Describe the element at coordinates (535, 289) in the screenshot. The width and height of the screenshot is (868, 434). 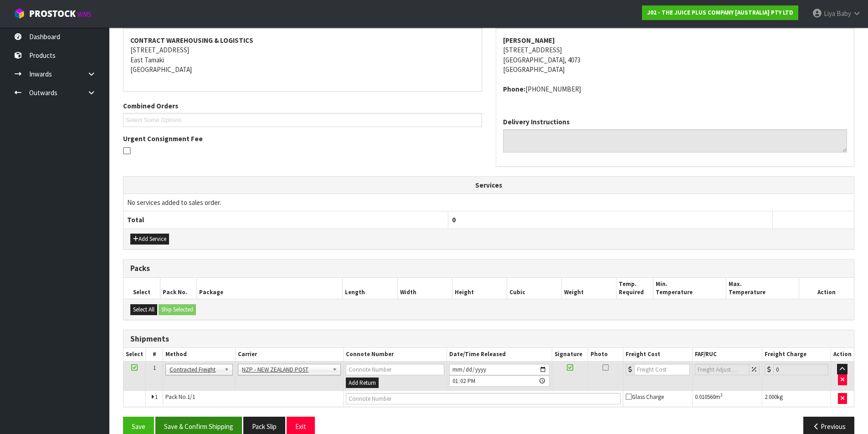
I see `th: Cubic` at that location.